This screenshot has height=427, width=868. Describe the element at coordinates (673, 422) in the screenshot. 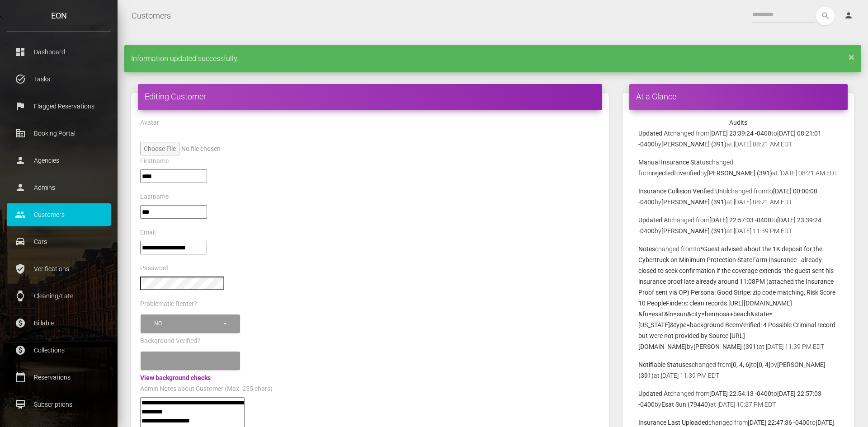

I see `b: Insurance Last Uploaded` at that location.